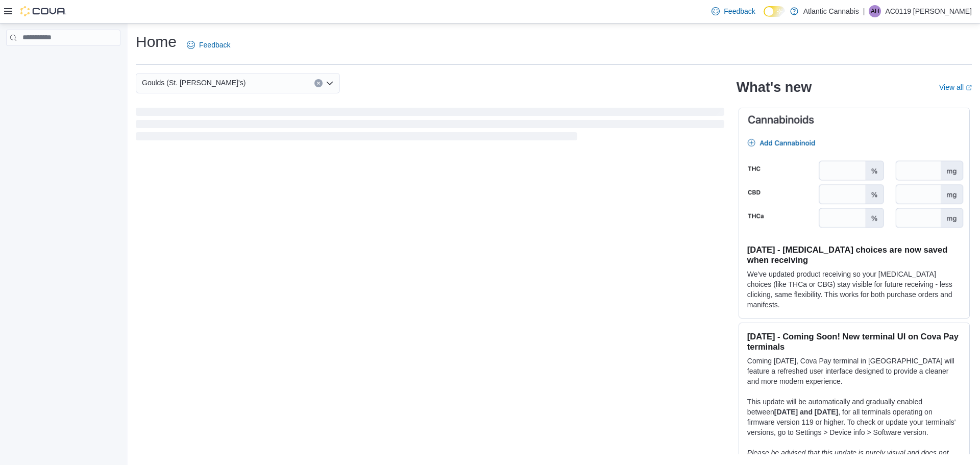 The height and width of the screenshot is (465, 980). Describe the element at coordinates (773, 87) in the screenshot. I see `h2: What's new` at that location.